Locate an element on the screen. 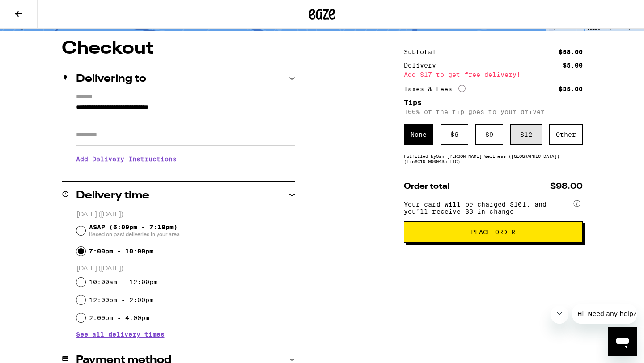 Image resolution: width=644 pixels, height=363 pixels. div: $35.00 is located at coordinates (571, 89).